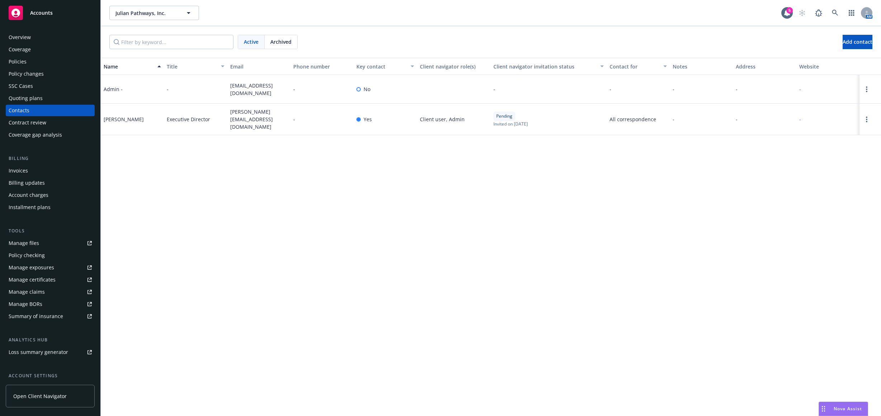  Describe the element at coordinates (634, 66) in the screenshot. I see `div: Contact for` at that location.